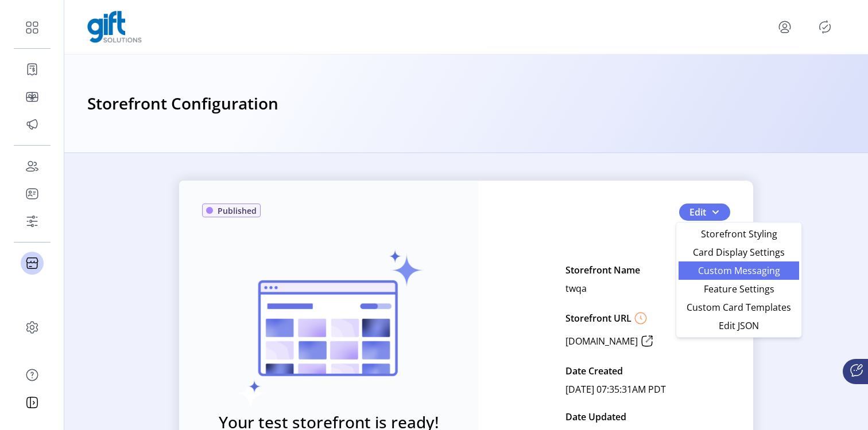 This screenshot has width=868, height=430. I want to click on li: Custom Card Templates, so click(739, 308).